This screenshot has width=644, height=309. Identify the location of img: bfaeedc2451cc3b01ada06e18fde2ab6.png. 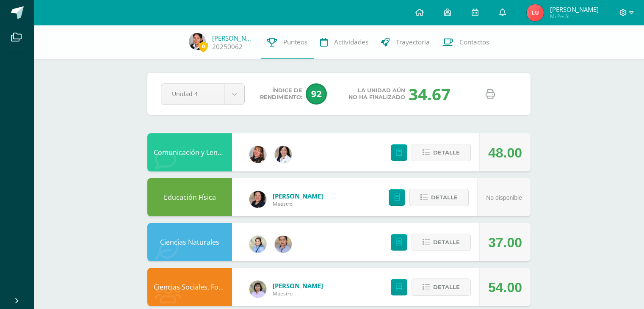
(198, 41).